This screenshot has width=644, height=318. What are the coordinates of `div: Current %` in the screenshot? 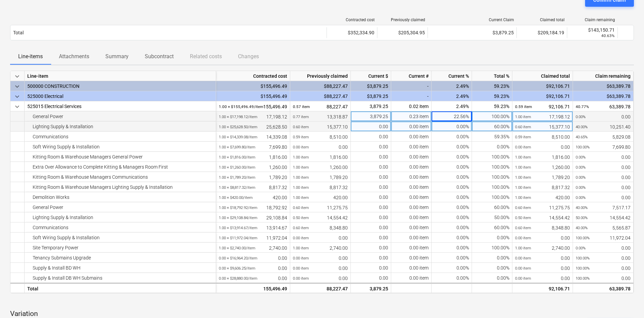 It's located at (452, 76).